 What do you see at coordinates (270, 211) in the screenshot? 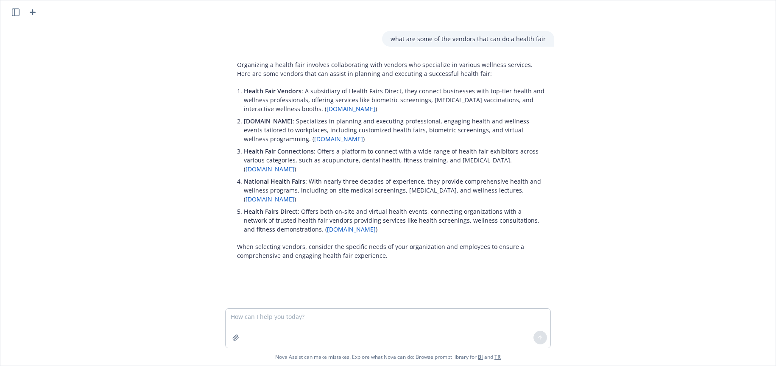
I see `span: Health Fairs Direct` at bounding box center [270, 211].